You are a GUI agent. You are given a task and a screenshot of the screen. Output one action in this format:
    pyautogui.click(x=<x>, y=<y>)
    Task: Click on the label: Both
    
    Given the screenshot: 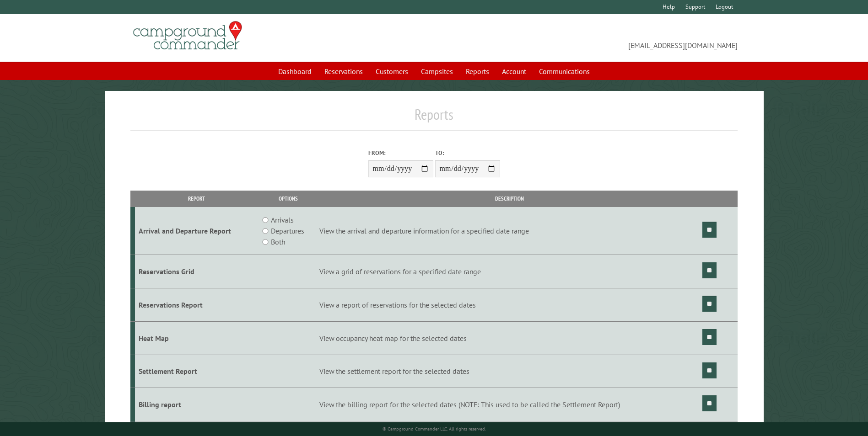 What is the action you would take?
    pyautogui.click(x=278, y=242)
    